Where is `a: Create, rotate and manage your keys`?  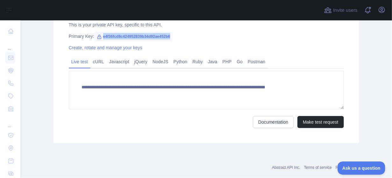 a: Create, rotate and manage your keys is located at coordinates (105, 48).